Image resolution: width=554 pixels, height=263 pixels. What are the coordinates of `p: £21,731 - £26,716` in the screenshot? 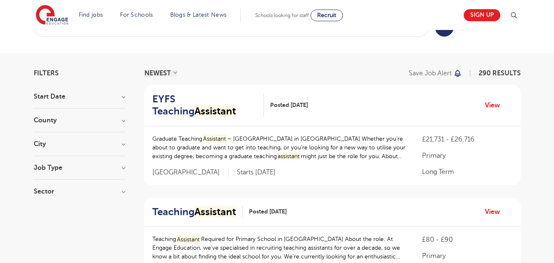 It's located at (467, 140).